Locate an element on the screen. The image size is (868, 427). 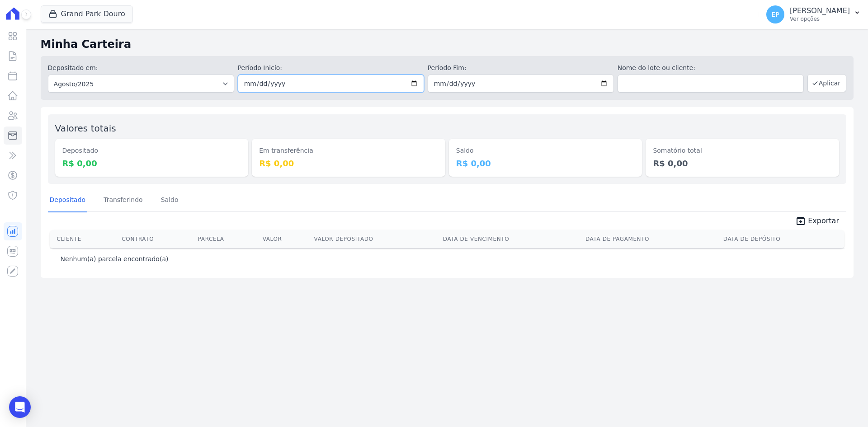
label: Valores totais is located at coordinates (86, 128).